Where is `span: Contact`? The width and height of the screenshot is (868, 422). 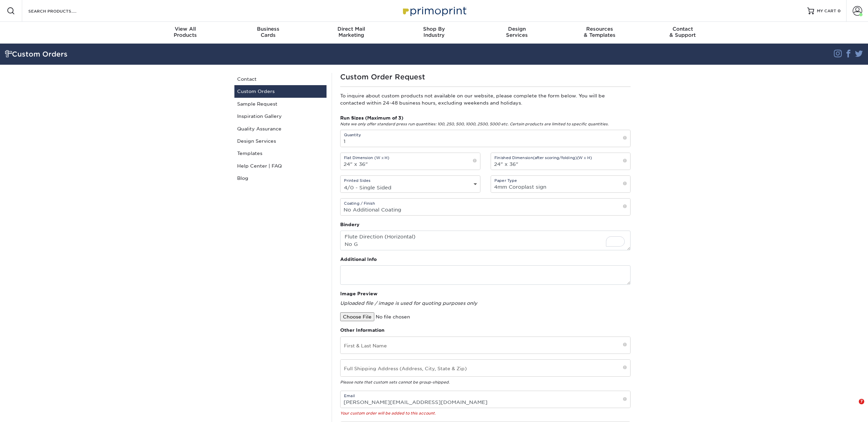 span: Contact is located at coordinates (682, 29).